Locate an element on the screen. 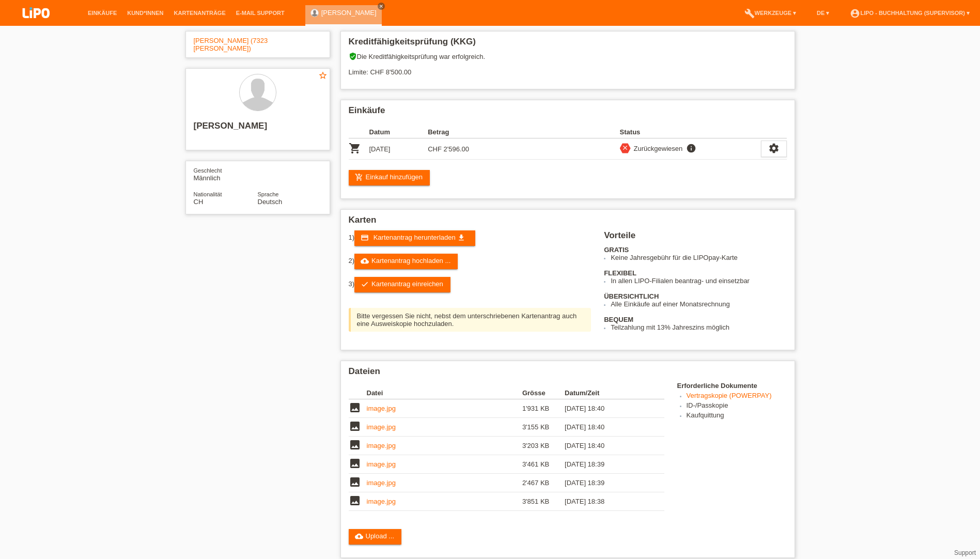 This screenshot has width=980, height=559. th: Datum is located at coordinates (399, 132).